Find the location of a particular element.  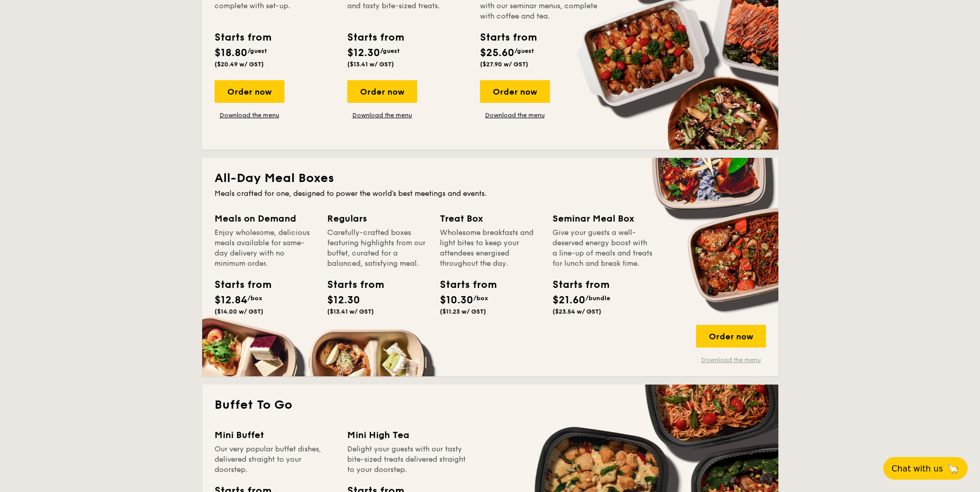

span: $10.30 is located at coordinates (457, 300).